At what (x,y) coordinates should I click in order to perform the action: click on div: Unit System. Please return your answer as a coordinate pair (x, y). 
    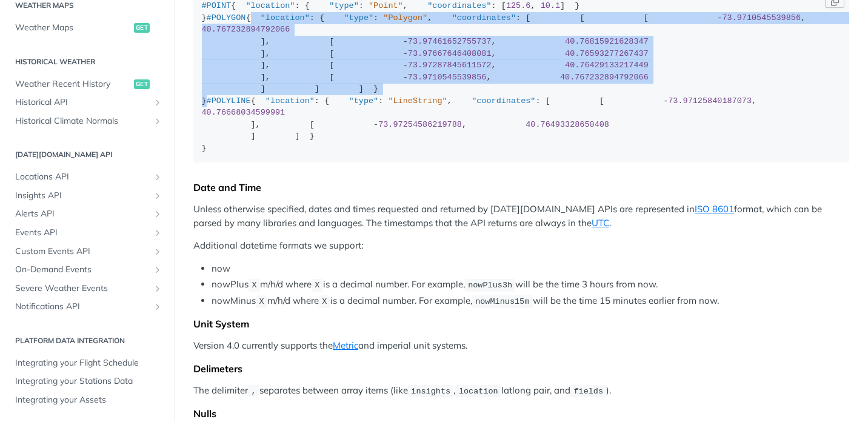
    Looking at the image, I should click on (521, 323).